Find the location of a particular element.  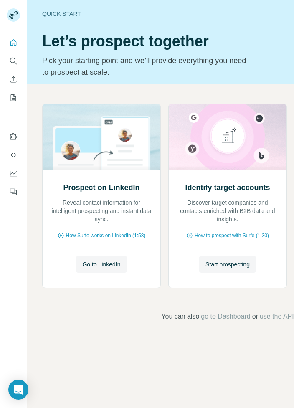

button: Quick start is located at coordinates (13, 43).